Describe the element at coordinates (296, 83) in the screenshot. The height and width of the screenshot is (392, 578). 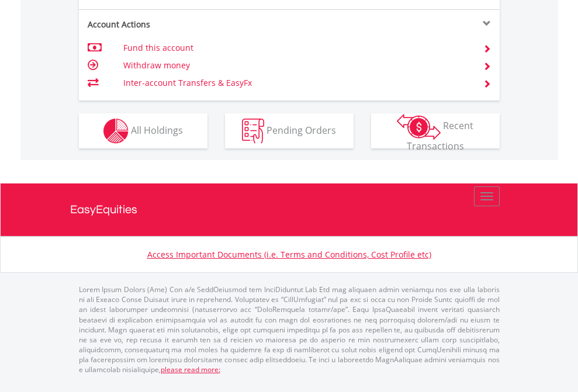
I see `td: Inter-account Transfers & EasyFx` at that location.